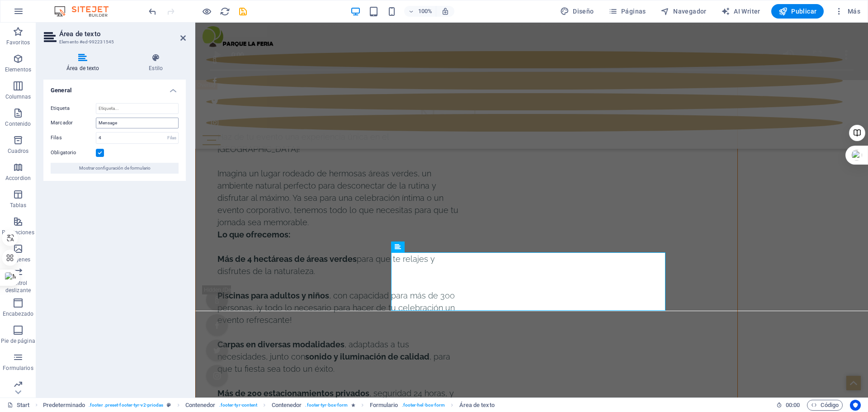 Image resolution: width=868 pixels, height=412 pixels. I want to click on input: Marcador..., so click(137, 123).